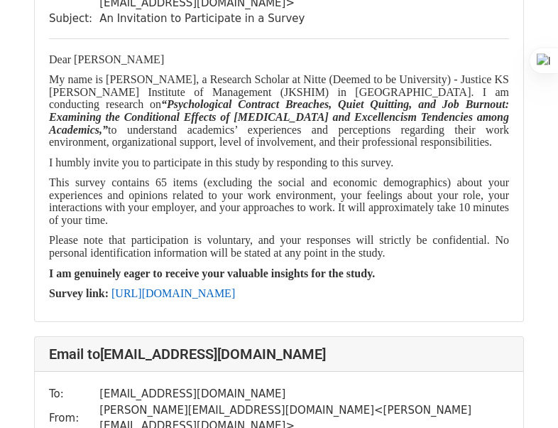  What do you see at coordinates (79, 293) in the screenshot?
I see `span: Survey link:` at bounding box center [79, 293].